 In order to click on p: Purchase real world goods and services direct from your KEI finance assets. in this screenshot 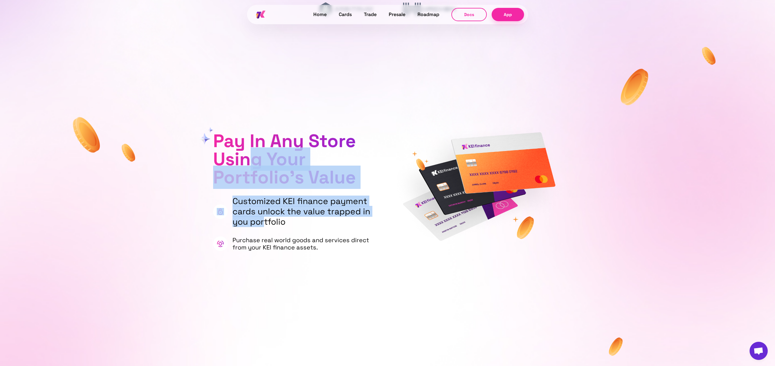, I will do `click(306, 244)`.